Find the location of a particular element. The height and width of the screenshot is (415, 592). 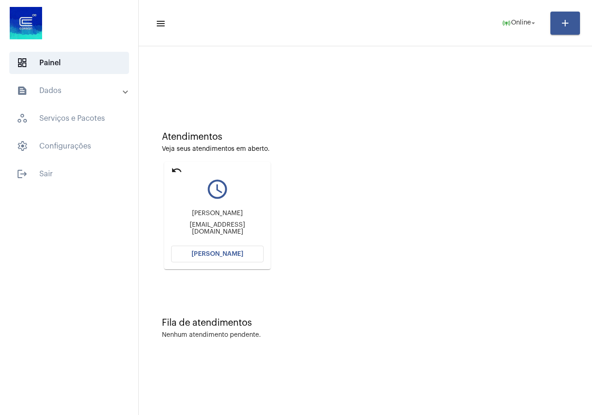

span: Serviços e Pacotes is located at coordinates (69, 118).